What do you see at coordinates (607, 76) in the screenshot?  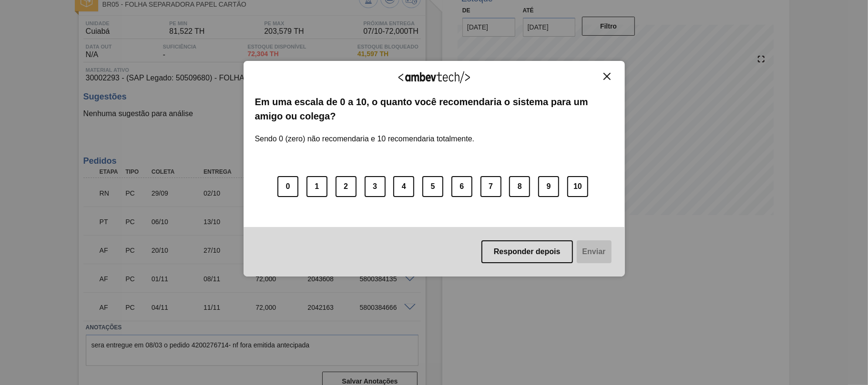 I see `img: Close` at bounding box center [607, 76].